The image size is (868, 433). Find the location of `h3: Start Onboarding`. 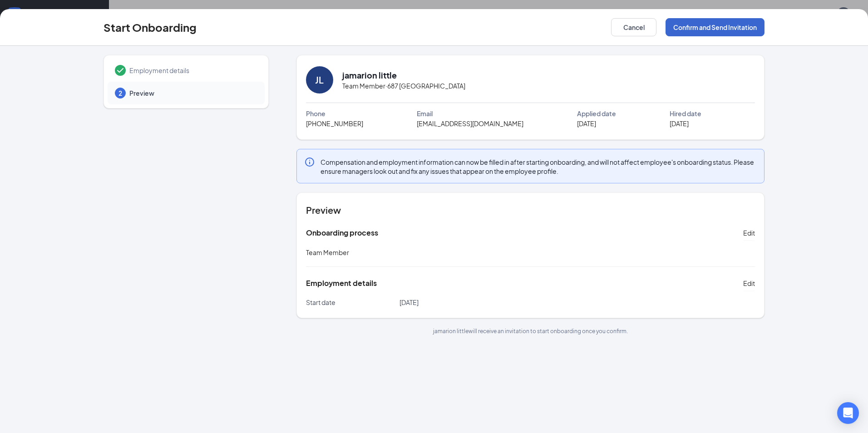

h3: Start Onboarding is located at coordinates (150, 27).